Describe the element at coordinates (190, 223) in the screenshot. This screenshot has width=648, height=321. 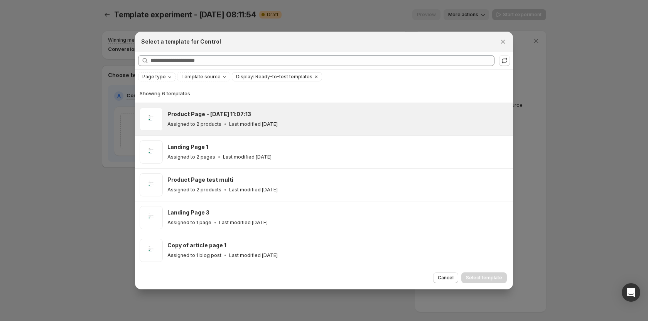
I see `p: Assigned to 1 page` at that location.